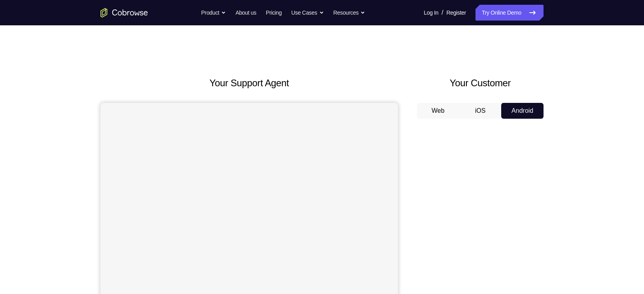  I want to click on button: iOS, so click(480, 111).